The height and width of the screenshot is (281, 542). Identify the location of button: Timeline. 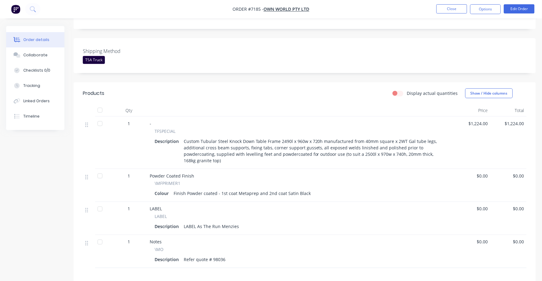
(35, 116).